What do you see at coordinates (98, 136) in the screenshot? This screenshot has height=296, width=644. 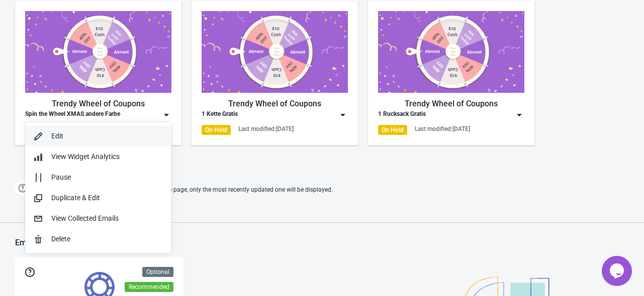 I see `button: Edit` at bounding box center [98, 136].